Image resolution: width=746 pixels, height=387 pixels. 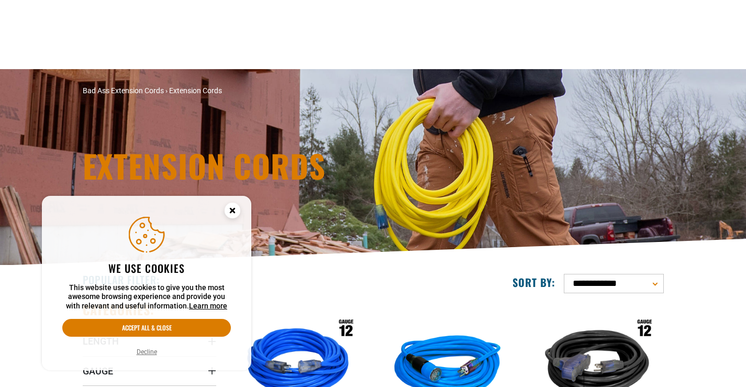 I want to click on a: Bad Ass Extension Cords, so click(x=123, y=91).